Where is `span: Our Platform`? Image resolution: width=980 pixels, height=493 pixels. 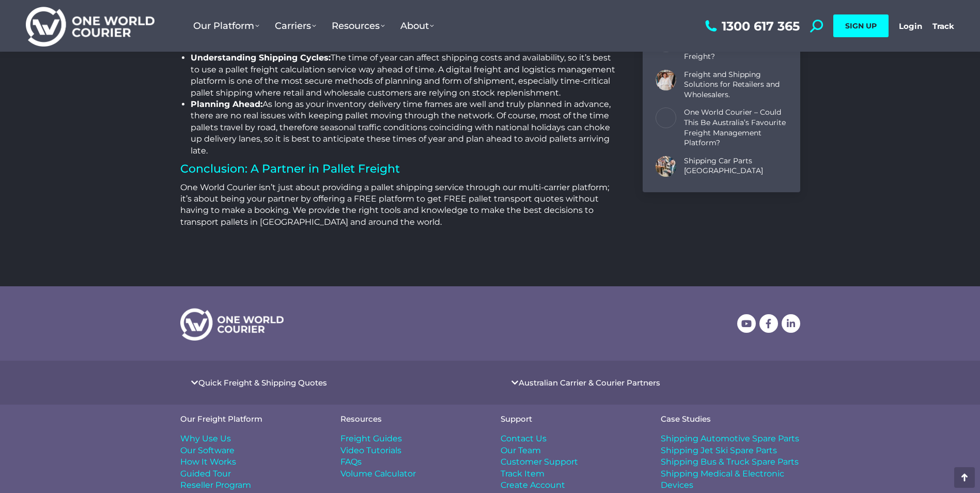 span: Our Platform is located at coordinates (226, 26).